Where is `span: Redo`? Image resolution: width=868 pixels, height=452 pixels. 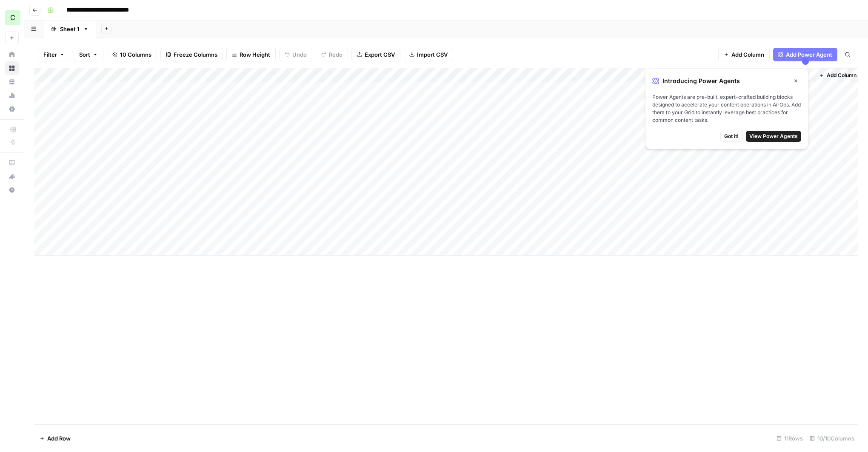 span: Redo is located at coordinates (336, 54).